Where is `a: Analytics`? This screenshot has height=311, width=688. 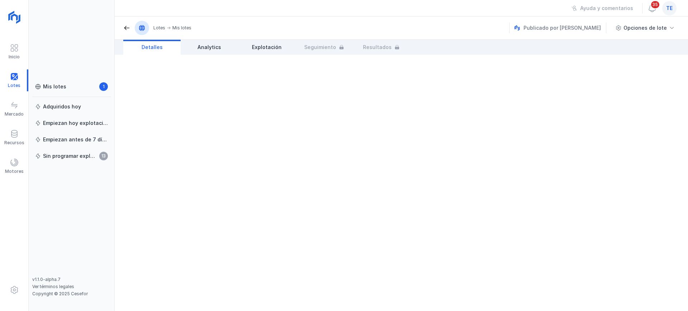 a: Analytics is located at coordinates (209, 47).